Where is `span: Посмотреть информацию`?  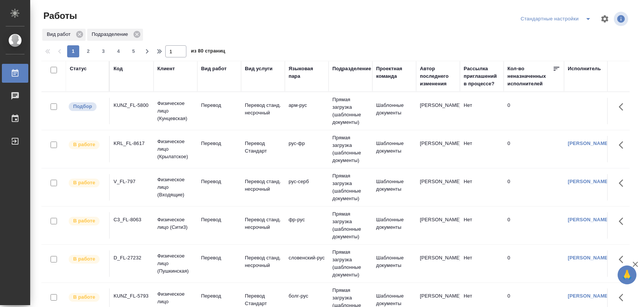 span: Посмотреть информацию is located at coordinates (622, 19).